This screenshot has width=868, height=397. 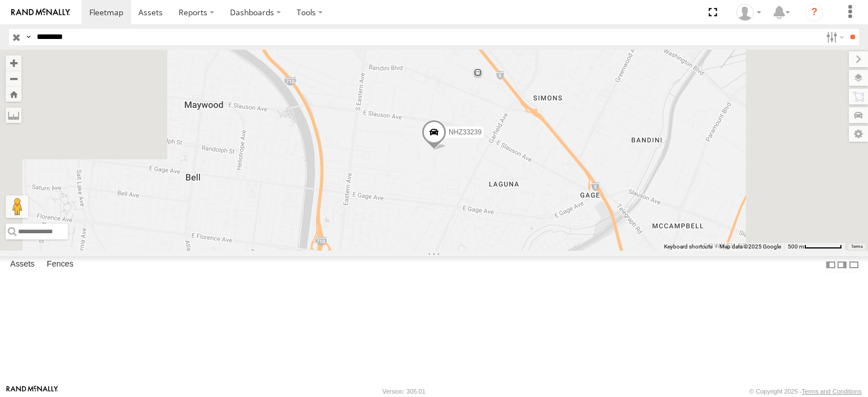 I want to click on span: Map data ©2025 Google, so click(x=750, y=246).